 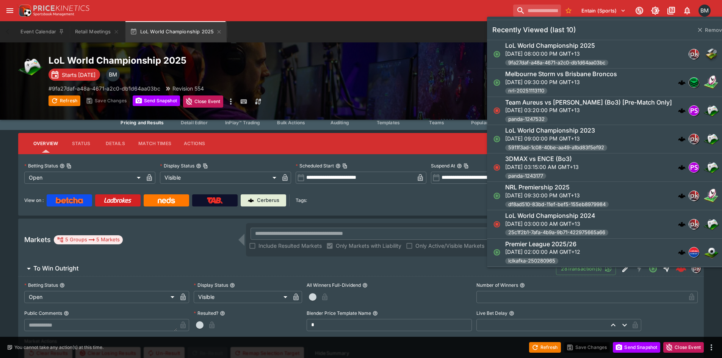 What do you see at coordinates (557, 205) in the screenshot?
I see `span: df8ad510-83bd-11ef-bef5-155eb8979984` at bounding box center [557, 205].